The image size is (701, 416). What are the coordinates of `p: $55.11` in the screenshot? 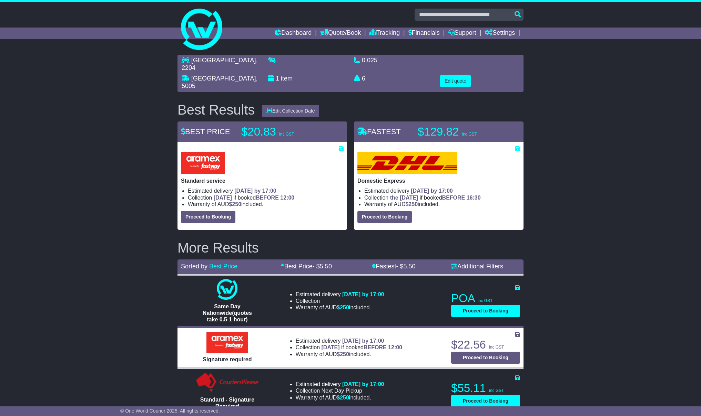 It's located at (485, 389).